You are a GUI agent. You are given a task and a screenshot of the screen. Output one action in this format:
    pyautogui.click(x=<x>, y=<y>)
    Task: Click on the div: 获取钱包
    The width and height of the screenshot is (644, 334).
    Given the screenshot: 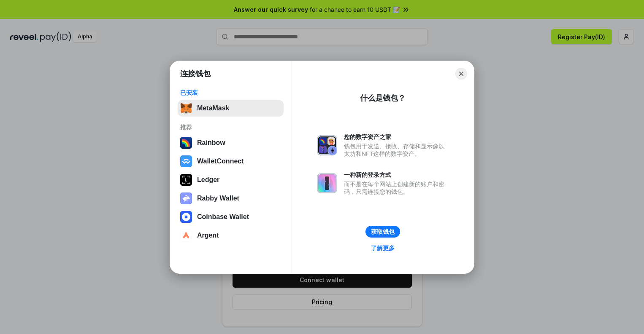 What is the action you would take?
    pyautogui.click(x=383, y=232)
    